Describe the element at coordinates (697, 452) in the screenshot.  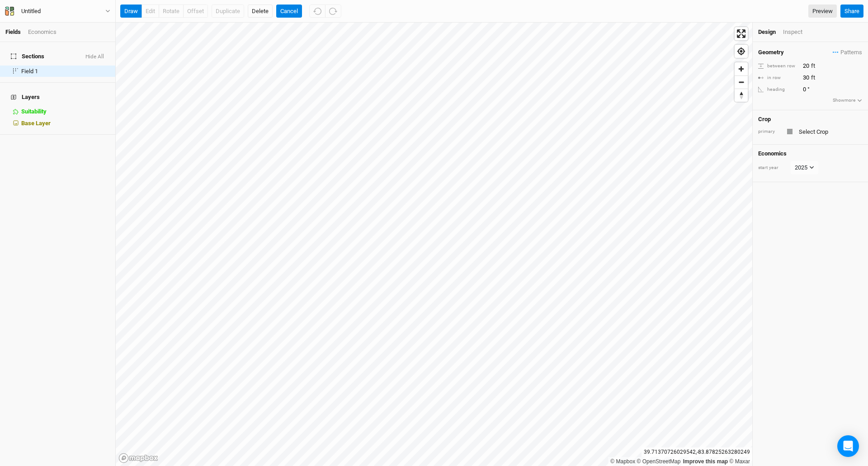
I see `div: 39.71370726029542 , -83.87825263280249` at that location.